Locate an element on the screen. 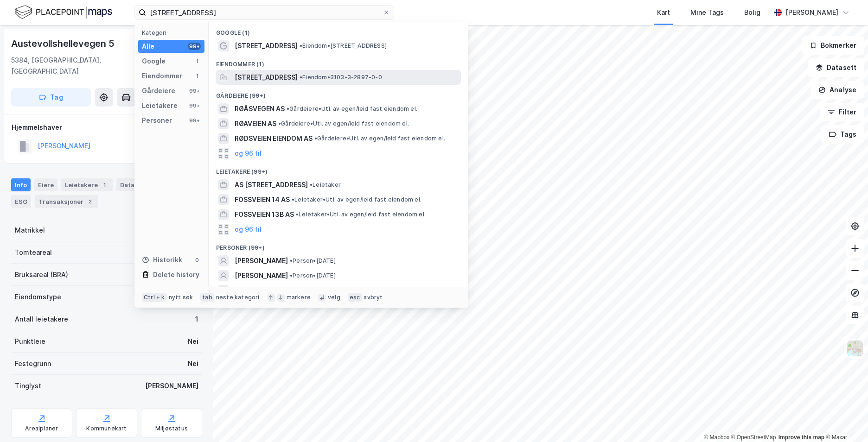 The height and width of the screenshot is (442, 868). img: logo.f888ab2527a4732fd821a326f86c7f29.svg is located at coordinates (64, 12).